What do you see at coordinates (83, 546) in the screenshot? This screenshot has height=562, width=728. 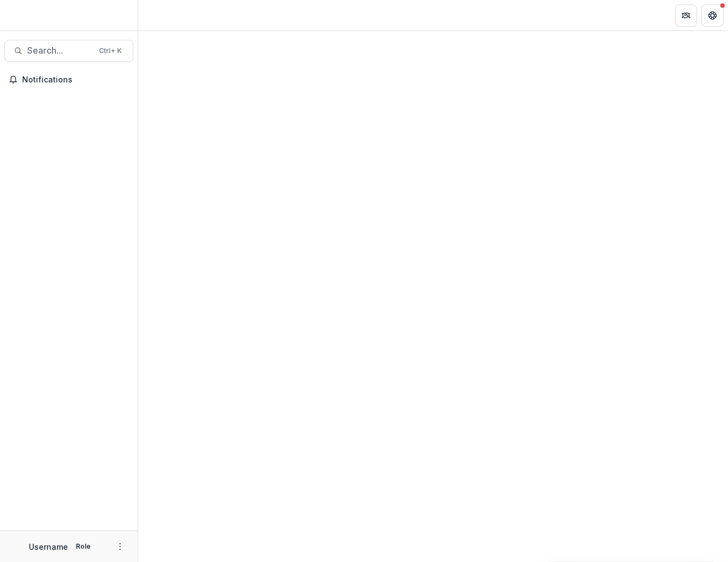 I see `p: Role` at bounding box center [83, 546].